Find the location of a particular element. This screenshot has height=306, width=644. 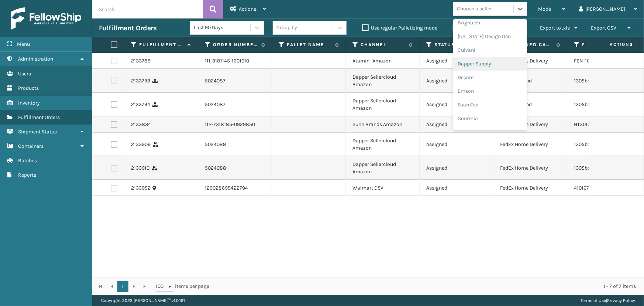

span: Containers is located at coordinates (31, 146).